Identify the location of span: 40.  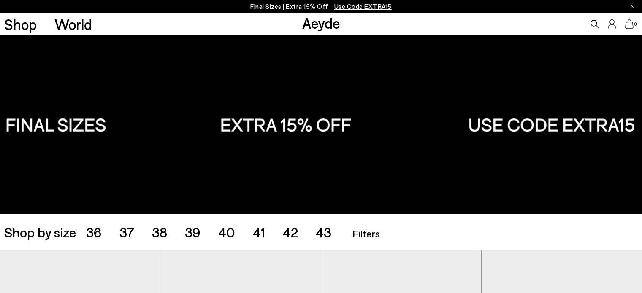
(227, 232).